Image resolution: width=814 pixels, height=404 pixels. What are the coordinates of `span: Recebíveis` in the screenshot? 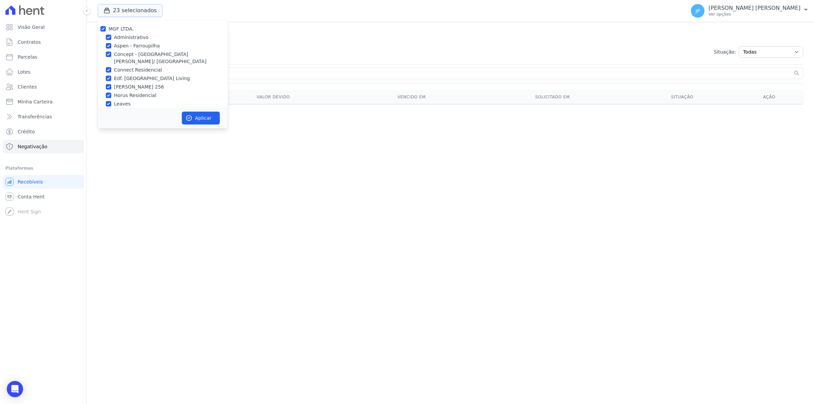 It's located at (30, 182).